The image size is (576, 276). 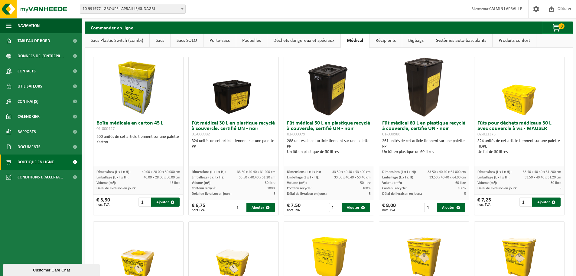 What do you see at coordinates (112, 27) in the screenshot?
I see `h2: Commander en ligne` at bounding box center [112, 27].